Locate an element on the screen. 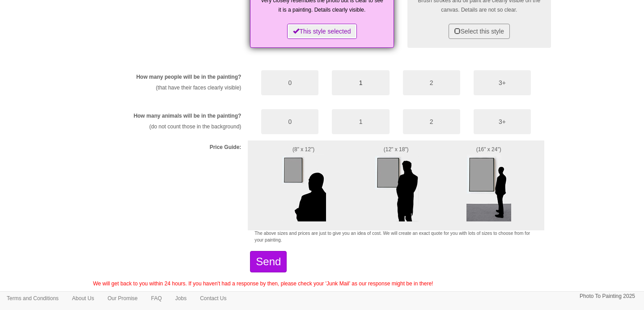 The width and height of the screenshot is (644, 310). p: (16" x 24") is located at coordinates (488, 149).